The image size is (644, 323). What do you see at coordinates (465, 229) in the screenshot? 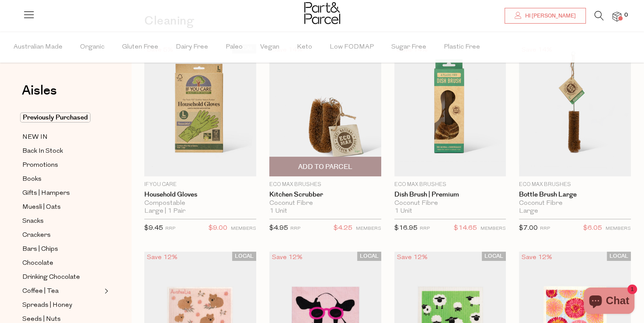
I see `span: $14.65` at bounding box center [465, 229].